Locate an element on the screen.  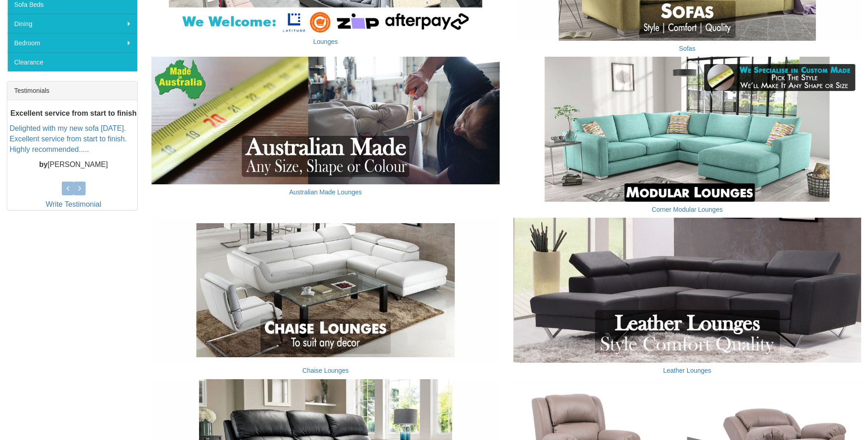
img: Australian Made Lounges is located at coordinates (325, 121).